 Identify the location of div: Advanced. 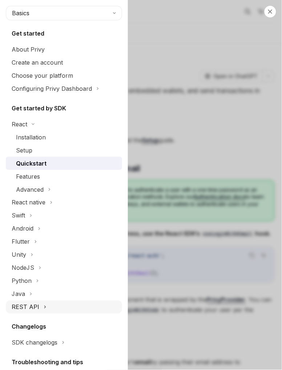
(30, 190).